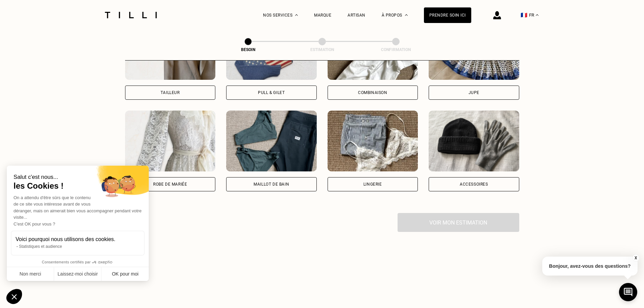 Image resolution: width=644 pixels, height=308 pixels. I want to click on p: Bonjour, avez-vous des questions?, so click(590, 266).